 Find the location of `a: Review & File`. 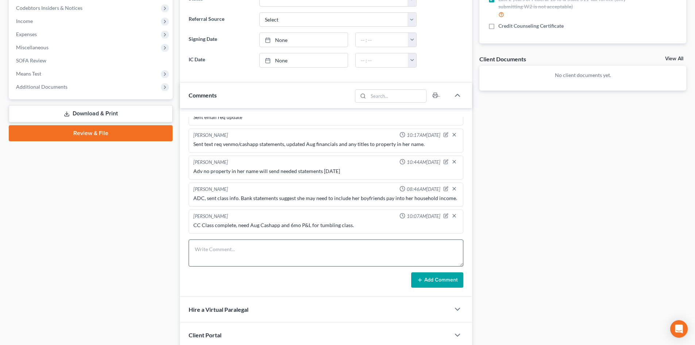

a: Review & File is located at coordinates (91, 133).